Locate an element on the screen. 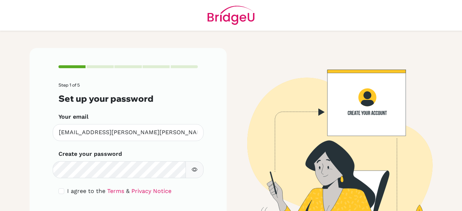 The image size is (462, 211). h3: Set up your password is located at coordinates (128, 98).